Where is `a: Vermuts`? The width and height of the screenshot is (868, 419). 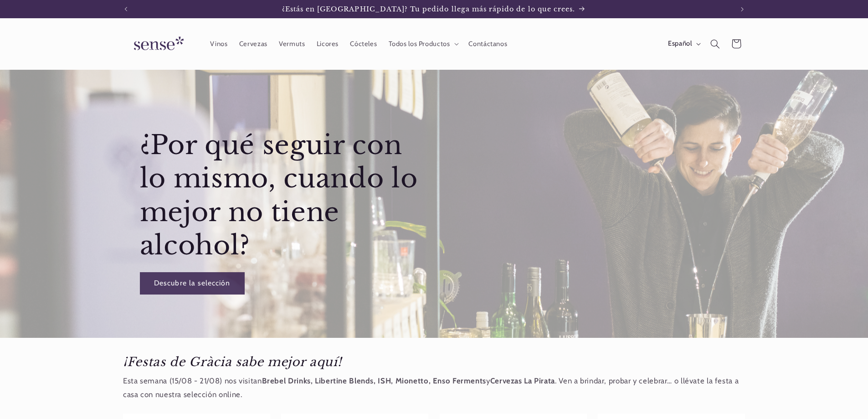 a: Vermuts is located at coordinates (292, 44).